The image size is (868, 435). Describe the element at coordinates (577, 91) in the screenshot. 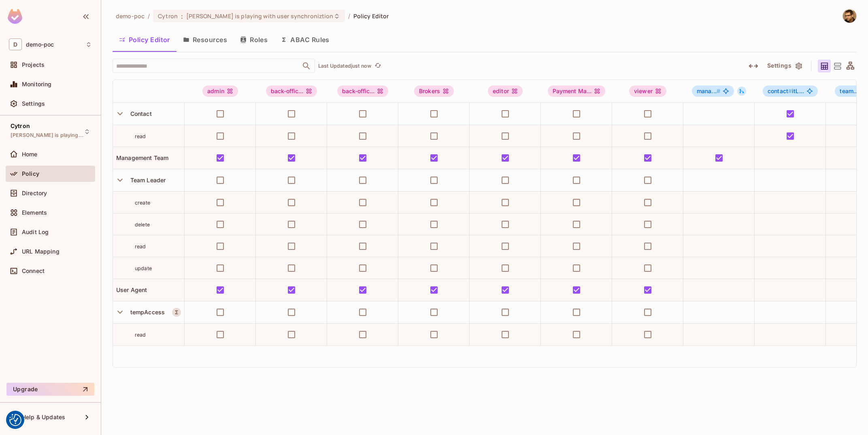

I see `span: Payment Manager Role` at that location.